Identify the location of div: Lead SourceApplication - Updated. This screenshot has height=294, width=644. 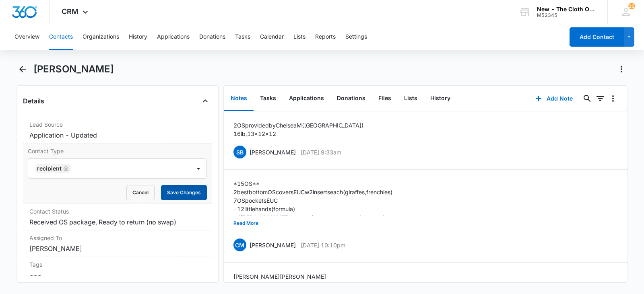
(117, 130).